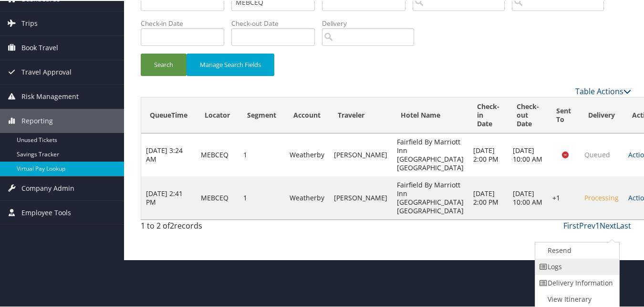  What do you see at coordinates (37, 120) in the screenshot?
I see `span: Reporting` at bounding box center [37, 120].